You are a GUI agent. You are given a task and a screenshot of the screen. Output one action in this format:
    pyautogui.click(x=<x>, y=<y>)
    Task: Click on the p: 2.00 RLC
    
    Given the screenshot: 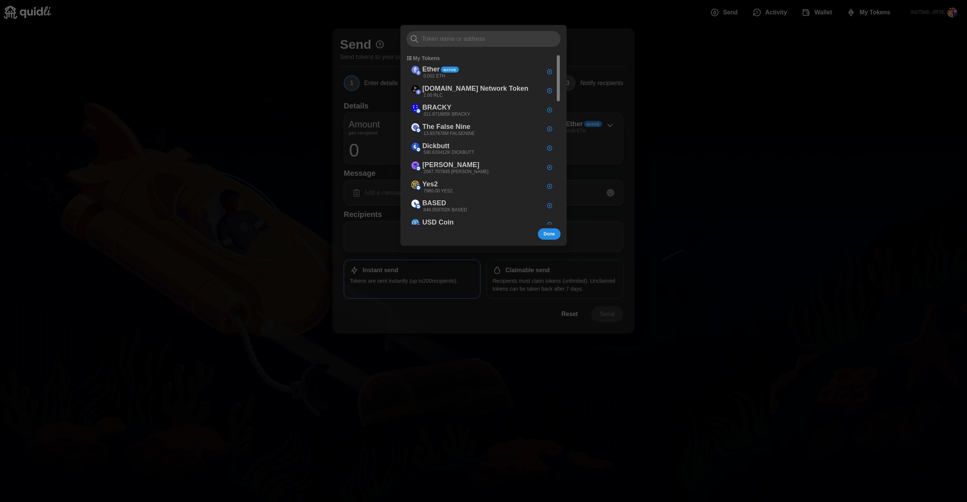 What is the action you would take?
    pyautogui.click(x=433, y=95)
    